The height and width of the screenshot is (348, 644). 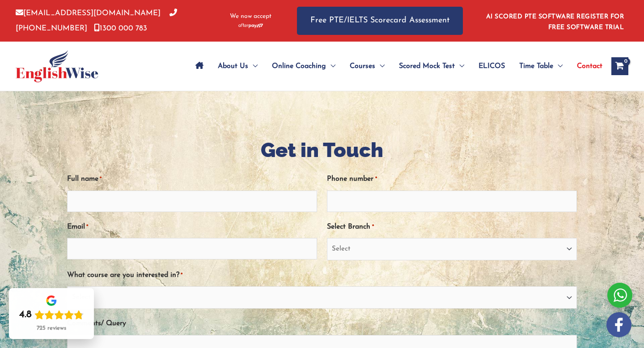 What do you see at coordinates (491, 66) in the screenshot?
I see `a: ELICOS` at bounding box center [491, 66].